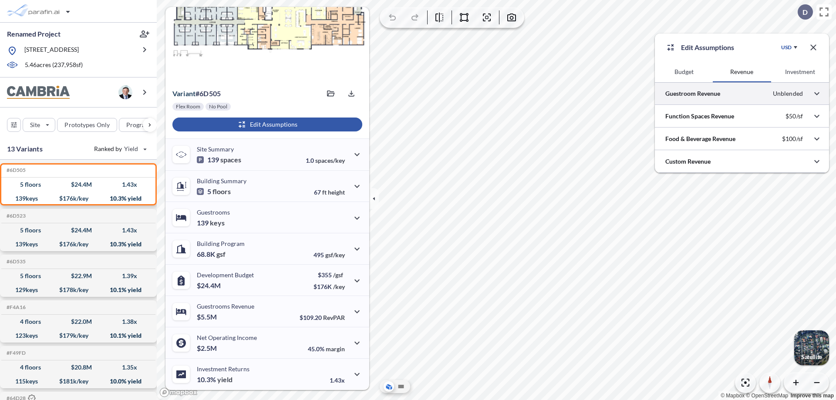  What do you see at coordinates (811, 348) in the screenshot?
I see `button: Switcher ImageSatellite` at bounding box center [811, 348].